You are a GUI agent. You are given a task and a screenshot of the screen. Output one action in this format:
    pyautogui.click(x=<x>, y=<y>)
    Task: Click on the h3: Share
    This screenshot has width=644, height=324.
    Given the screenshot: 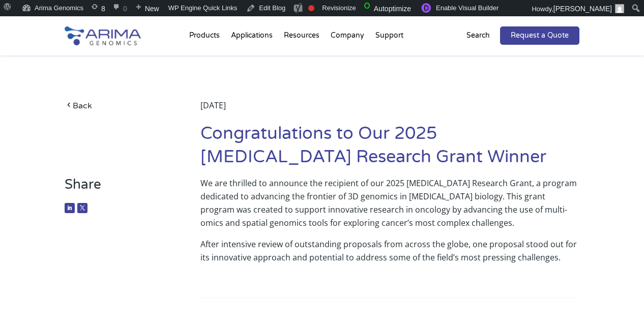 What is the action you would take?
    pyautogui.click(x=118, y=189)
    